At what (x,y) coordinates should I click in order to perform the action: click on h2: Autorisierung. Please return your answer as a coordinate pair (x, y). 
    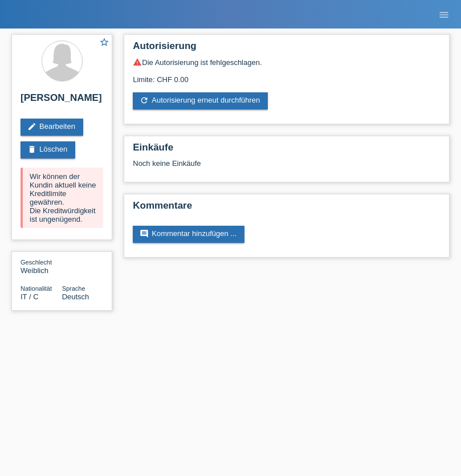
    Looking at the image, I should click on (287, 49).